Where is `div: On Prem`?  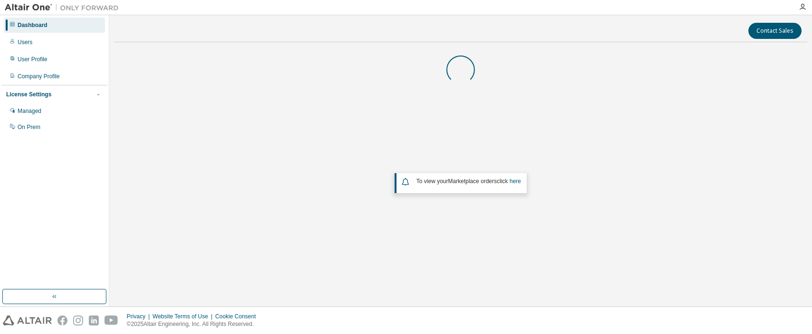 div: On Prem is located at coordinates (29, 127).